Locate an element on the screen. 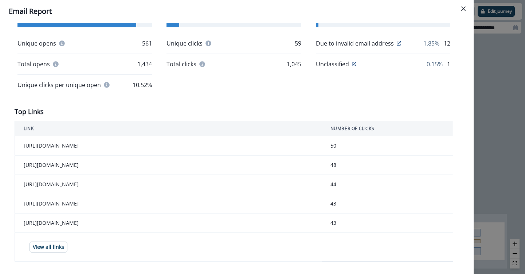 Image resolution: width=525 pixels, height=274 pixels. button: View all links is located at coordinates (48, 247).